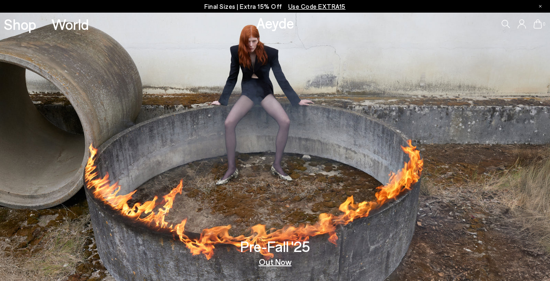 The image size is (550, 281). I want to click on h3: Pre-Fall '25, so click(275, 246).